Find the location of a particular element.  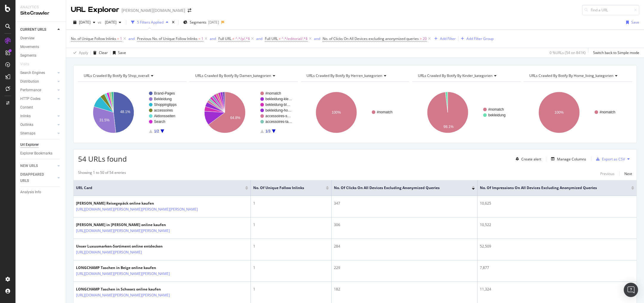

div: Open Intercom Messenger is located at coordinates (631, 290).